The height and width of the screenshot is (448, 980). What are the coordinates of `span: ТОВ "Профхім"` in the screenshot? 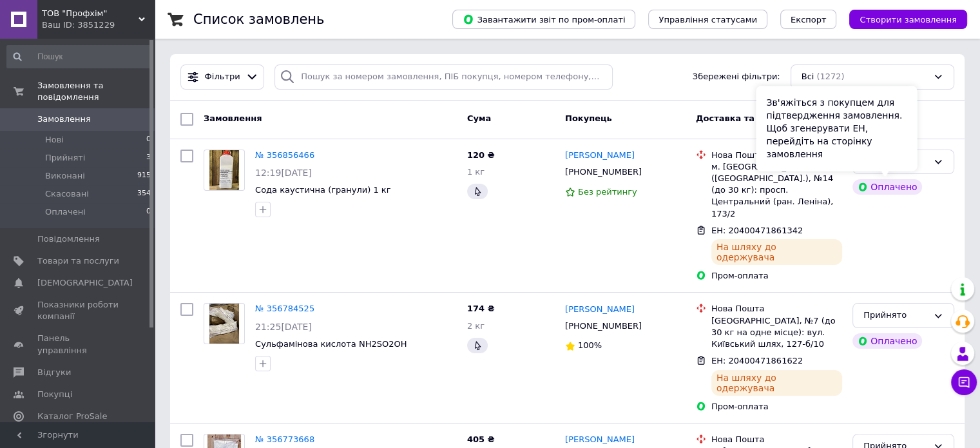 It's located at (90, 14).